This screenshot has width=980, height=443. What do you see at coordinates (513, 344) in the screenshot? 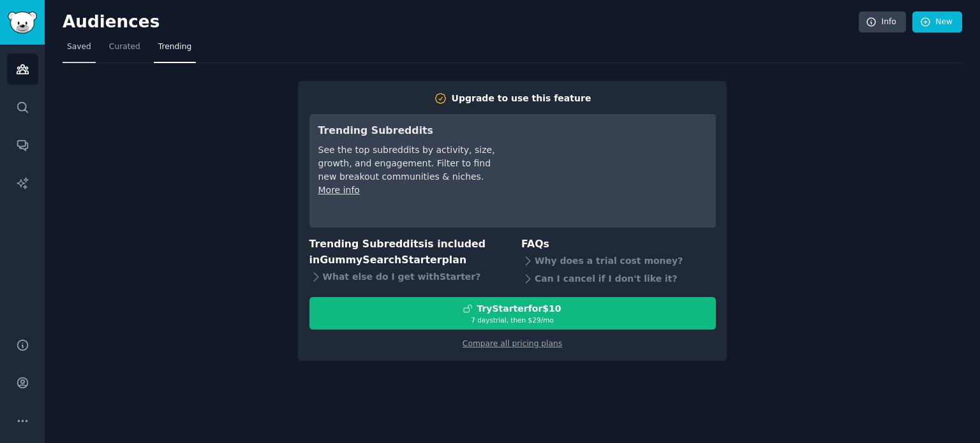
I see `a: Compare all pricing plans` at bounding box center [513, 344].